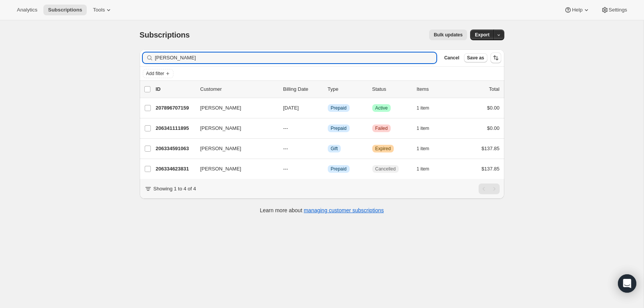 This screenshot has height=308, width=644. I want to click on button: Add filter, so click(158, 74).